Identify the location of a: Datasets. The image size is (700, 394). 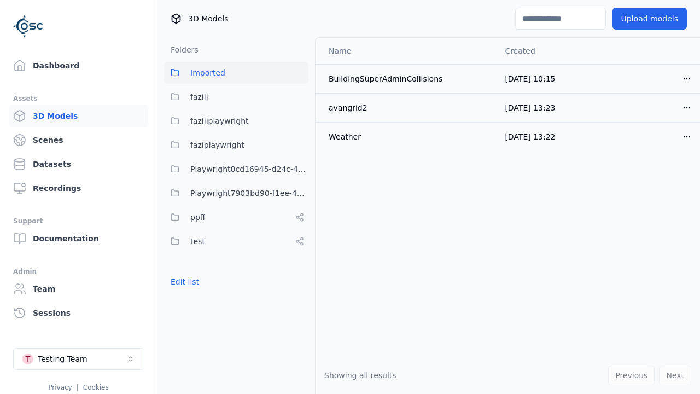
(78, 164).